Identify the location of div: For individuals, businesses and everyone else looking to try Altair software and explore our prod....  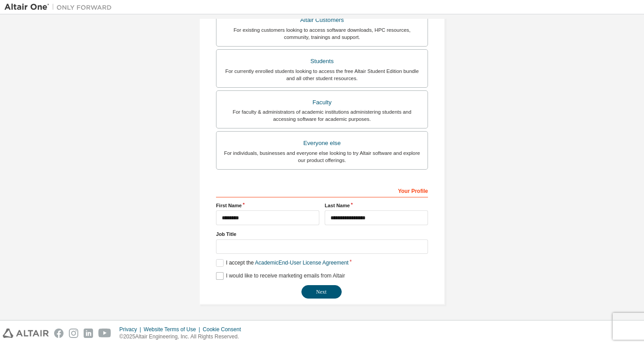
(322, 157).